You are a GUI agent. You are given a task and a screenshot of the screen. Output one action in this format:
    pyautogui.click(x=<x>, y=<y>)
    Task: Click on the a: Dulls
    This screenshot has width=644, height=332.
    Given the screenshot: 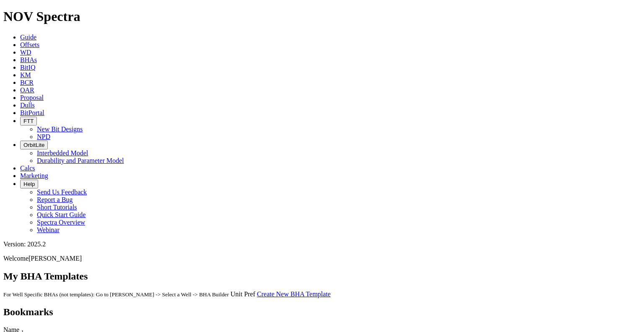 What is the action you would take?
    pyautogui.click(x=27, y=105)
    